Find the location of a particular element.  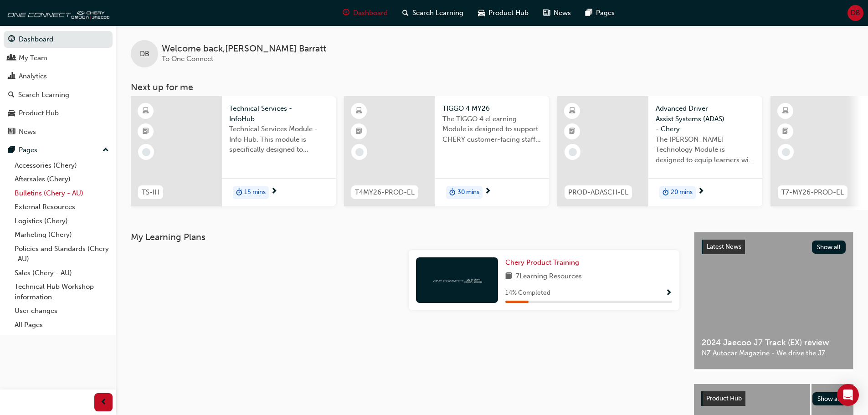

a: pages-iconPages is located at coordinates (600, 13).